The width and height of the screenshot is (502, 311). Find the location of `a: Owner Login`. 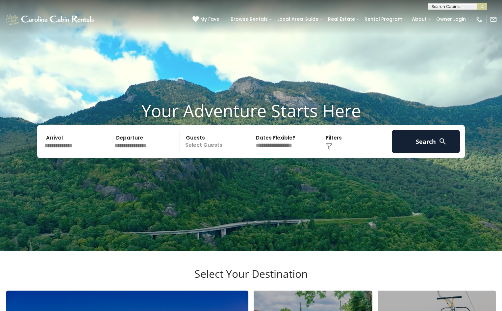

a: Owner Login is located at coordinates (451, 19).